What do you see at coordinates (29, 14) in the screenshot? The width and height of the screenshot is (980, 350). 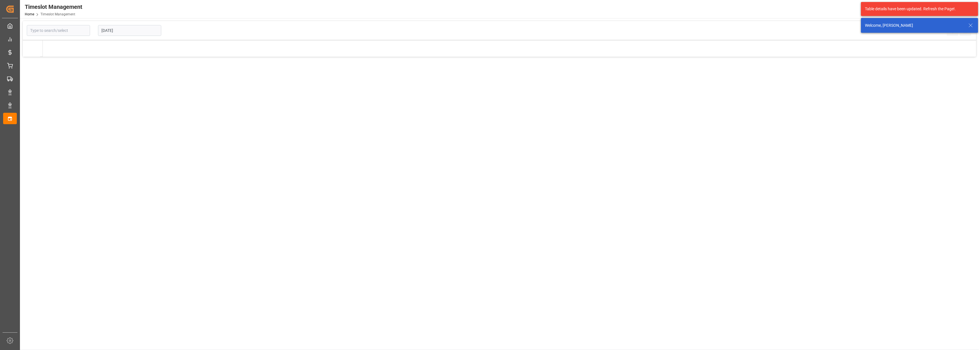 I see `a: Home` at bounding box center [29, 14].